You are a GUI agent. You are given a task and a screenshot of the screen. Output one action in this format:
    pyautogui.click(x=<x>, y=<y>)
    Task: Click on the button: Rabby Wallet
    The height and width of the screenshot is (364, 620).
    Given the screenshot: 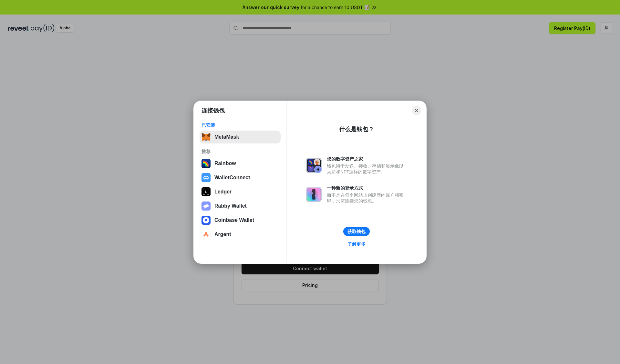 What is the action you would take?
    pyautogui.click(x=240, y=206)
    